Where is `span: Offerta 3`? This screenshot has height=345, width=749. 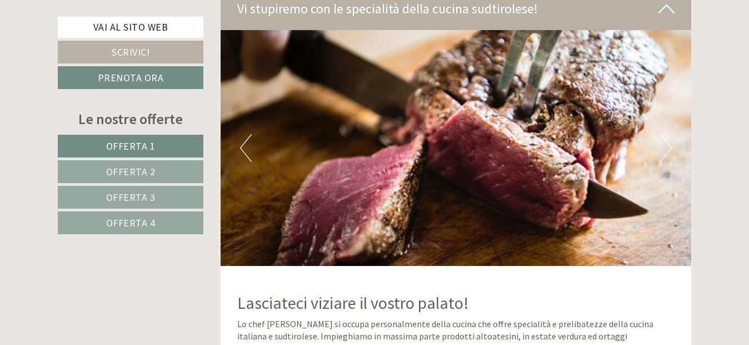 span: Offerta 3 is located at coordinates (131, 197).